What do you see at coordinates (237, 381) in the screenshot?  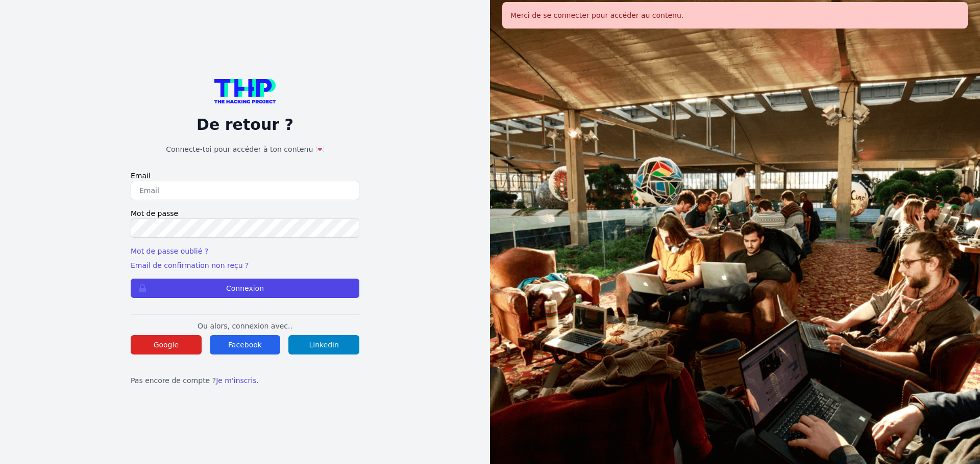 I see `a: Je m'inscris.` at bounding box center [237, 381].